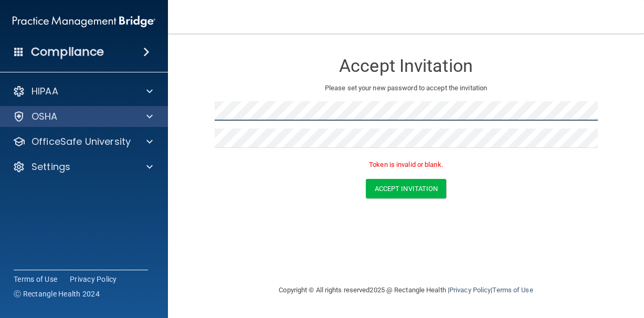 This screenshot has width=644, height=318. Describe the element at coordinates (45, 91) in the screenshot. I see `p: HIPAA` at that location.